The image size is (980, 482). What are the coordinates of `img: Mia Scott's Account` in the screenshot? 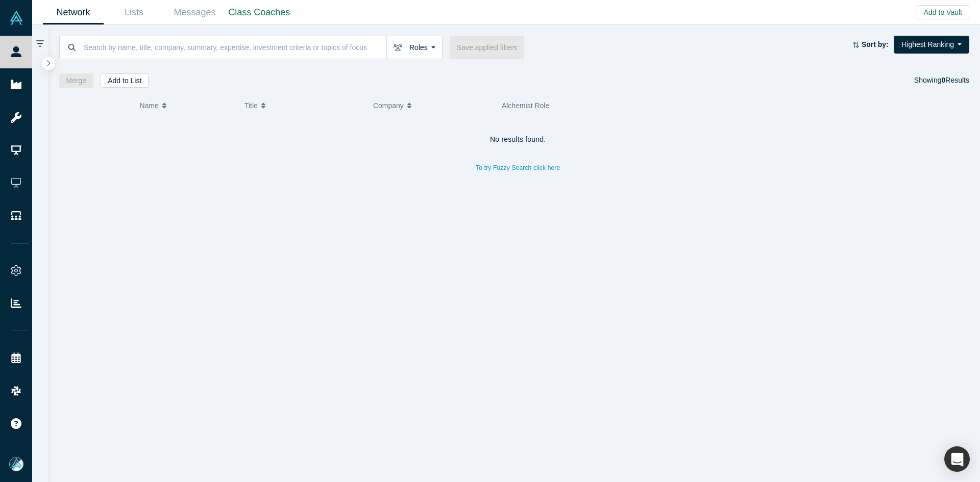 It's located at (16, 464).